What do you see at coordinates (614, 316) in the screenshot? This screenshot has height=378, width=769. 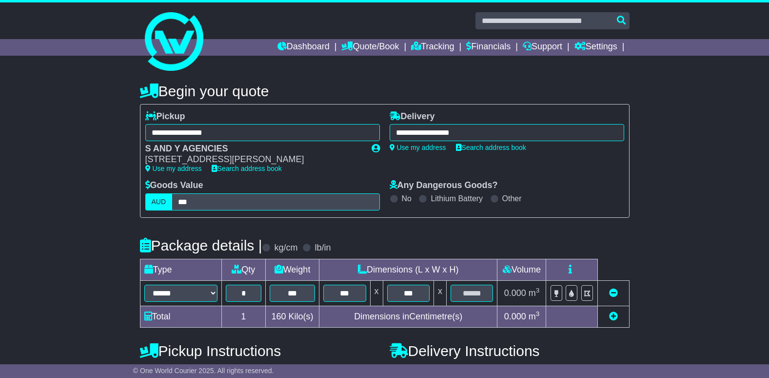 I see `a: Add new item` at bounding box center [614, 316].